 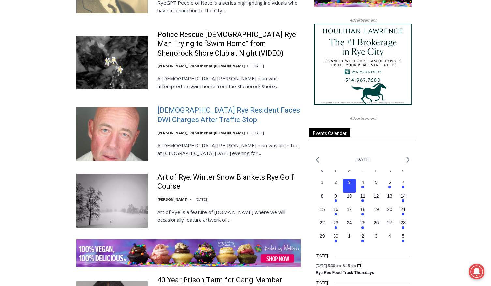 What do you see at coordinates (336, 222) in the screenshot?
I see `time: 23` at bounding box center [336, 222].